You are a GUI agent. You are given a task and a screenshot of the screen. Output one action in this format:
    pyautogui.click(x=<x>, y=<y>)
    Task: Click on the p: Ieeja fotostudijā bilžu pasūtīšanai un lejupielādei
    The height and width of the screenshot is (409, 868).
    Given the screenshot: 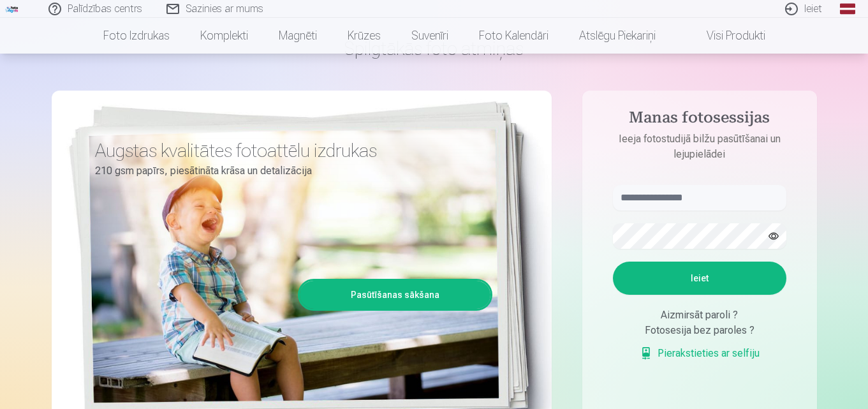 What is the action you would take?
    pyautogui.click(x=699, y=147)
    